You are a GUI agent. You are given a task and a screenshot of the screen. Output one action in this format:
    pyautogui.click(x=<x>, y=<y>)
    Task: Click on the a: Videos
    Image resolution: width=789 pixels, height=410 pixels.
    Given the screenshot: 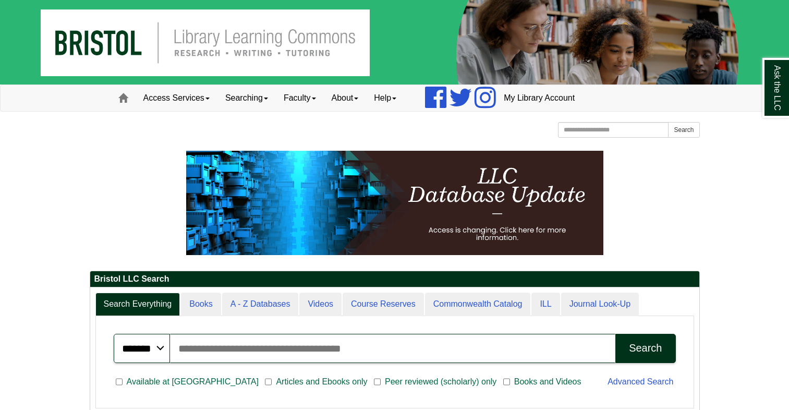 What is the action you would take?
    pyautogui.click(x=320, y=304)
    